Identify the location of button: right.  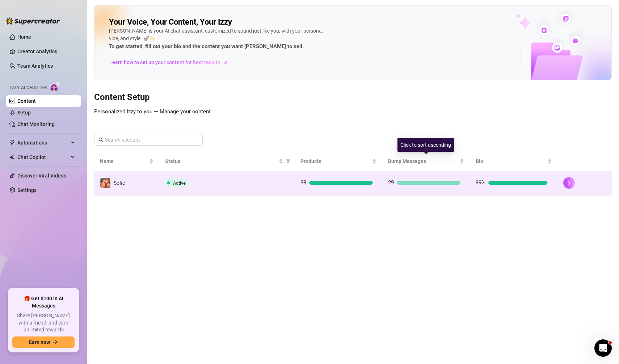
(569, 183).